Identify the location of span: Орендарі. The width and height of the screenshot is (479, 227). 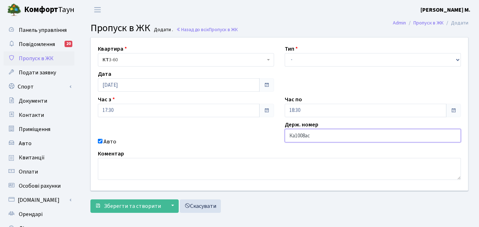
(30, 214).